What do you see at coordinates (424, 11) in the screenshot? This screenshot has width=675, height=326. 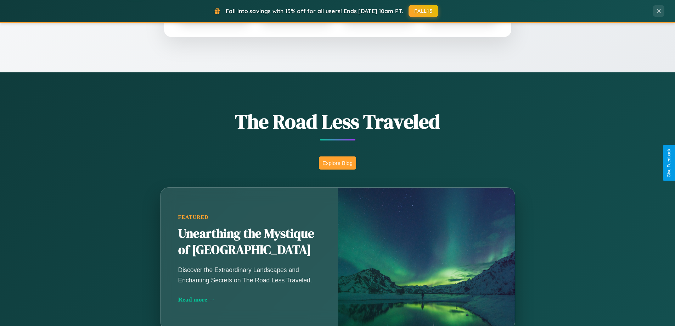 I see `button: FALL15` at bounding box center [424, 11].